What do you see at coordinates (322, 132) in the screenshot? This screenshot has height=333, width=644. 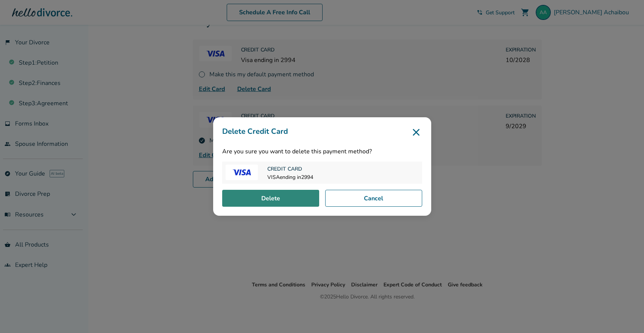 I see `h3: Delete Credit Card` at bounding box center [322, 132].